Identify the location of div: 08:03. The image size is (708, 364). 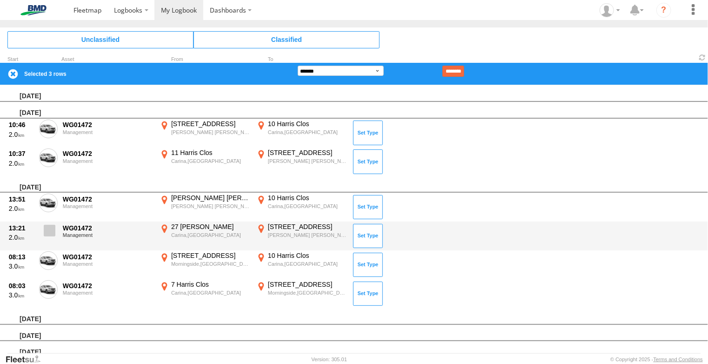
(21, 286).